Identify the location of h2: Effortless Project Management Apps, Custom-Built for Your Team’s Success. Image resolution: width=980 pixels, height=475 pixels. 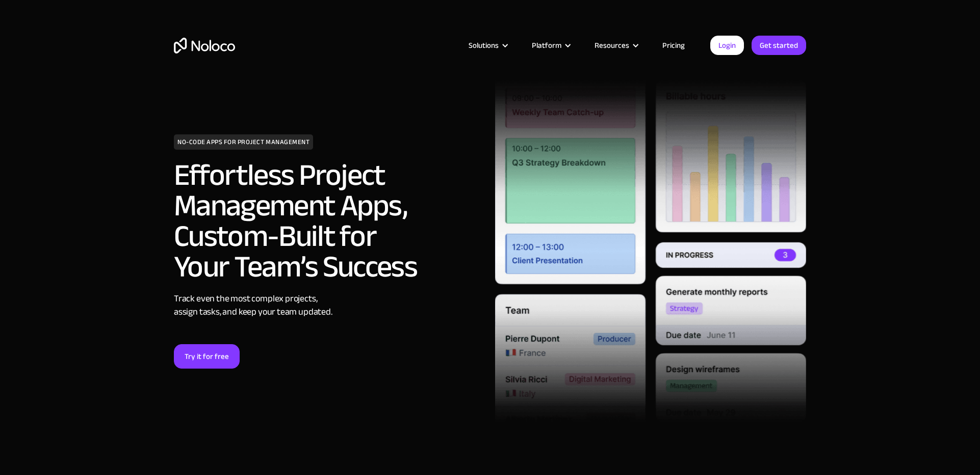
(329, 221).